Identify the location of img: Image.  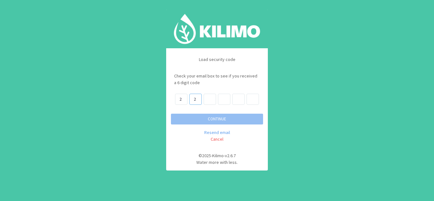
(217, 29).